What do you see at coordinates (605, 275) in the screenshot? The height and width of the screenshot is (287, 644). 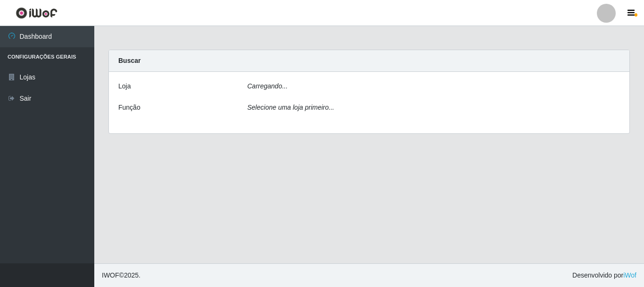 I see `span: Desenvolvido por` at bounding box center [605, 275].